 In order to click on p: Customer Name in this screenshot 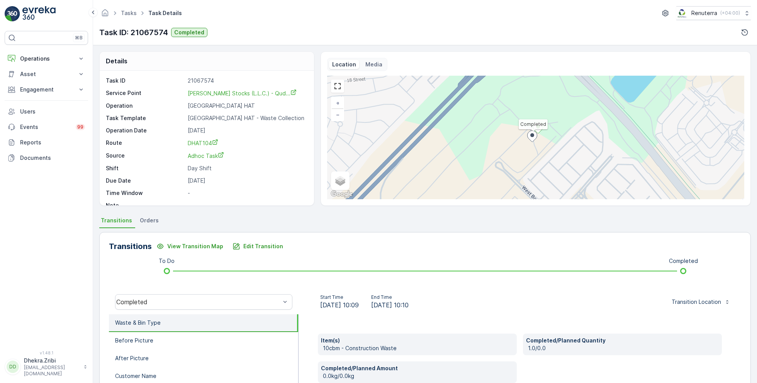, I will do `click(136, 376)`.